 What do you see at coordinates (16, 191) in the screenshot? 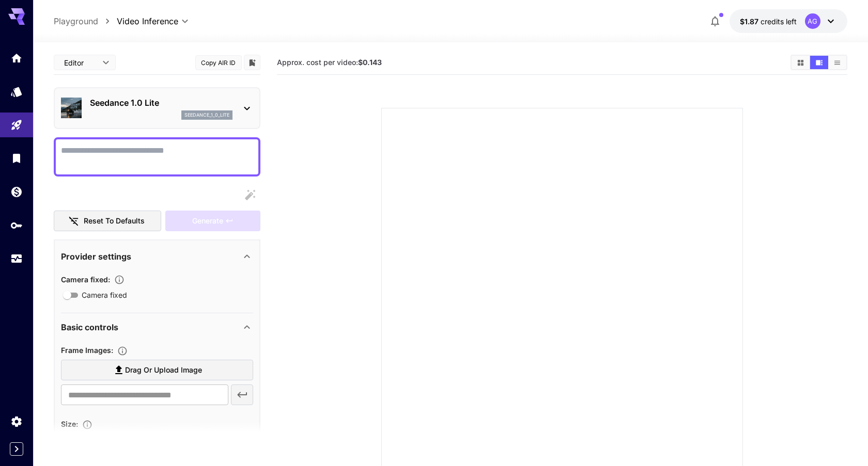
I see `div: Wallet` at bounding box center [16, 191].